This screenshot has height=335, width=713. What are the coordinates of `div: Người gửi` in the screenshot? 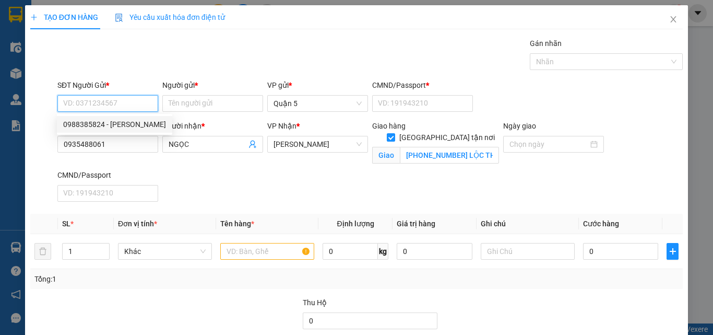 It's located at (212, 85).